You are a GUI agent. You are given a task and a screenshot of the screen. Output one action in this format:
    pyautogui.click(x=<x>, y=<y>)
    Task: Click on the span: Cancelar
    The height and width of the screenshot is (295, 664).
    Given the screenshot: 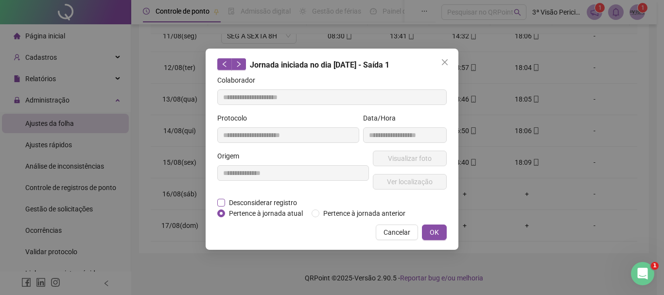 What is the action you would take?
    pyautogui.click(x=397, y=232)
    